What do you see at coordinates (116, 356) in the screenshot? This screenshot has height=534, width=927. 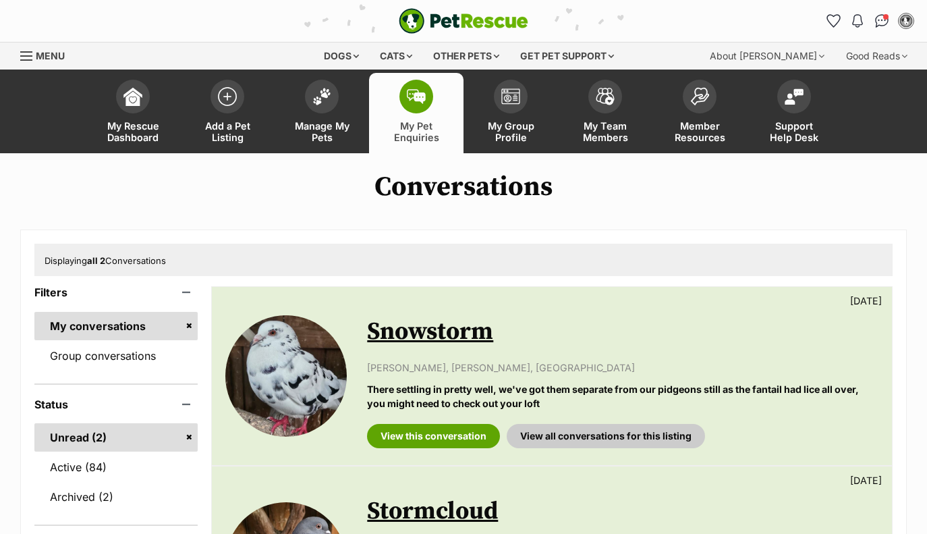 I see `a: Group conversations` at bounding box center [116, 356].